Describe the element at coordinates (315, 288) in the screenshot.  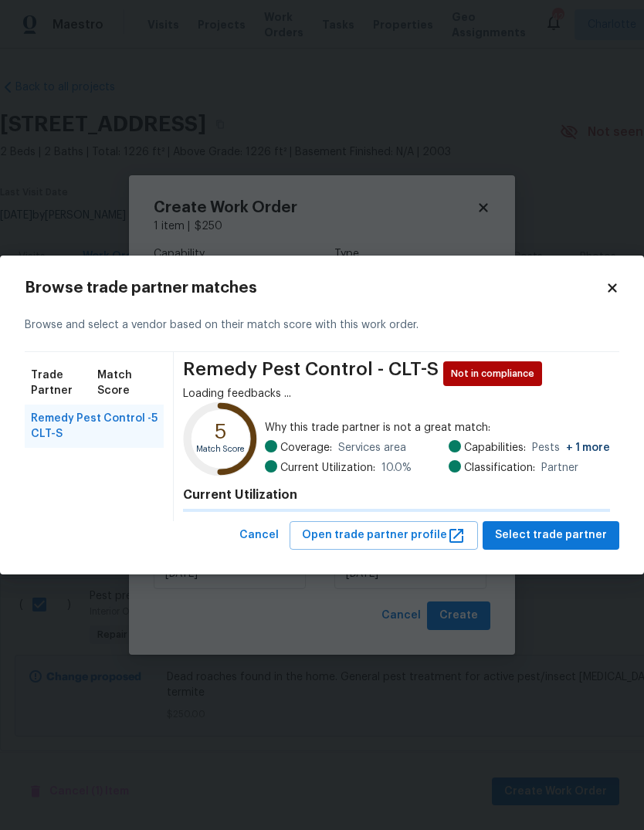
I see `h2: Browse trade partner matches` at that location.